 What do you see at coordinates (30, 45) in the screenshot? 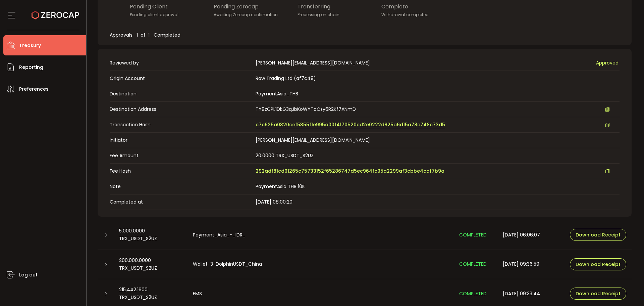
I see `span: Treasury` at bounding box center [30, 45].